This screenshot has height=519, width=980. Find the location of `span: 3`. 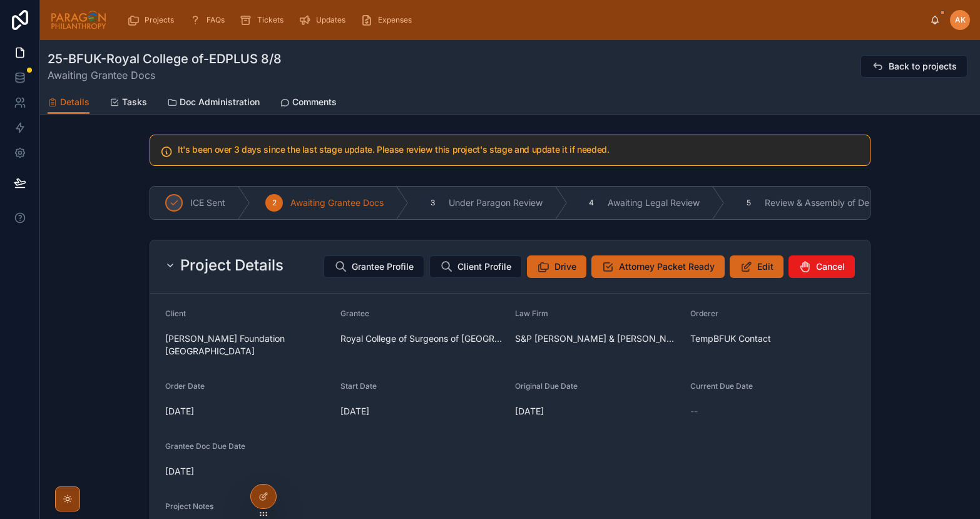

span: 3 is located at coordinates (432, 203).